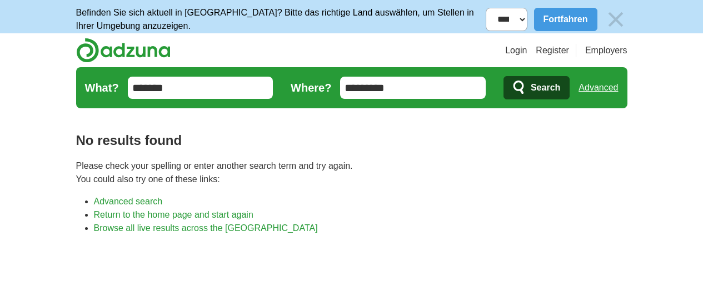  I want to click on button: Fortfahren, so click(566, 19).